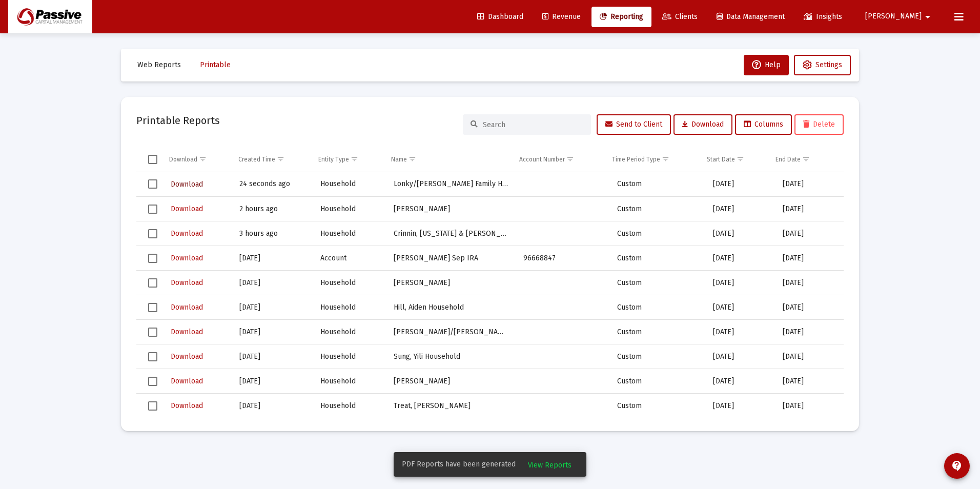 The width and height of the screenshot is (980, 489). What do you see at coordinates (412, 159) in the screenshot?
I see `span: Show filter options for column 'Name'` at bounding box center [412, 159].